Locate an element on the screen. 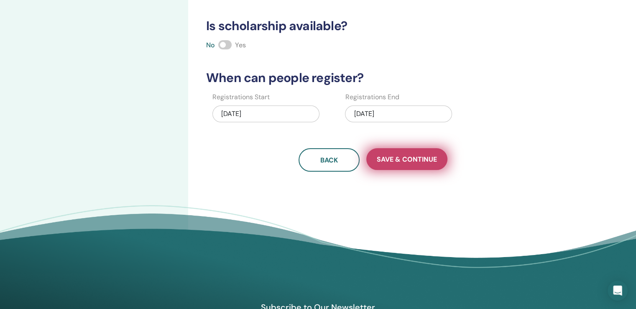 The width and height of the screenshot is (636, 309). label: Registrations End is located at coordinates (372, 97).